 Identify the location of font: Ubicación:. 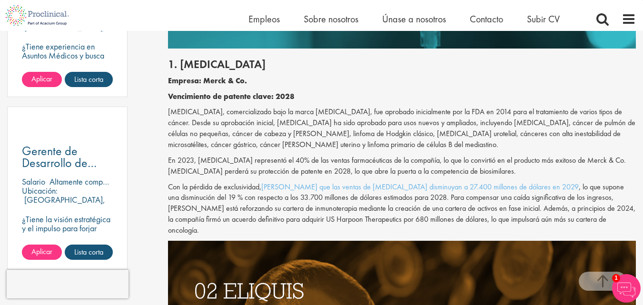
(40, 190).